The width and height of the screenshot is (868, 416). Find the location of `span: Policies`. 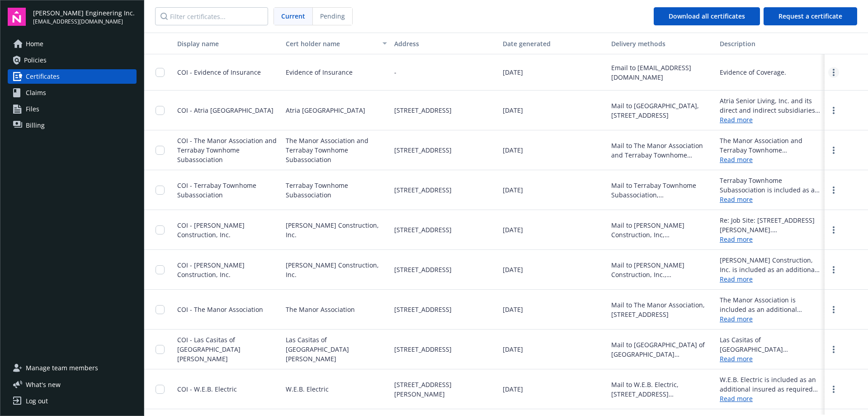

span: Policies is located at coordinates (35, 60).